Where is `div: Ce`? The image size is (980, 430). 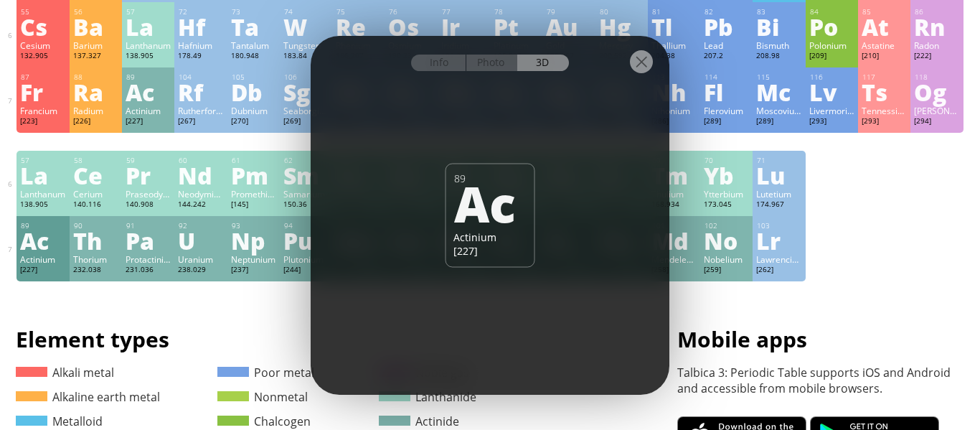
div: Ce is located at coordinates (95, 175).